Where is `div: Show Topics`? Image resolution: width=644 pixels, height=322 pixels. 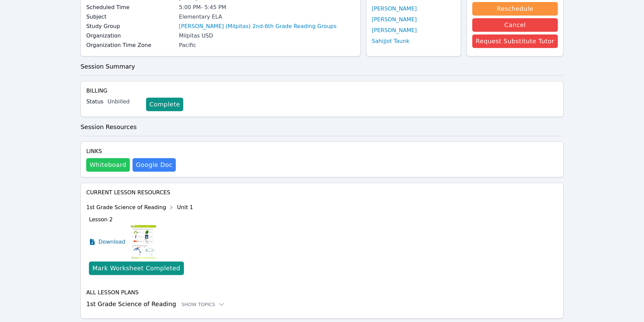
div: Show Topics is located at coordinates (203, 304).